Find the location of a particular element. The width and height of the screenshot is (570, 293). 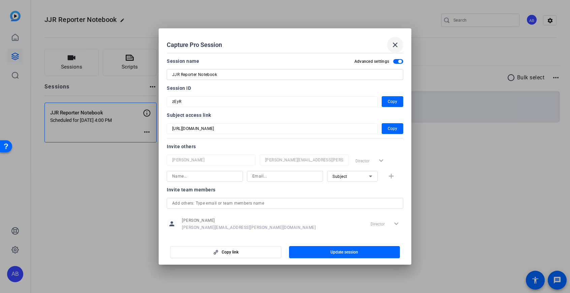

div: Session ID is located at coordinates (285, 88).